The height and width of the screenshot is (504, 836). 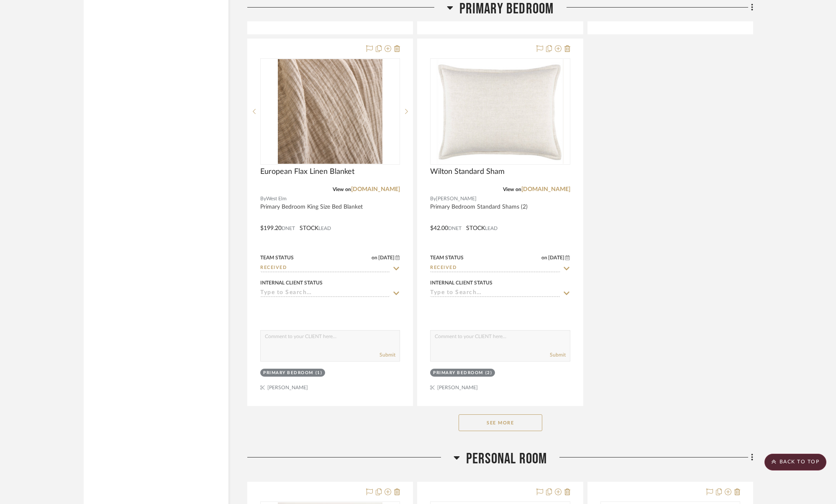 I want to click on img: Wilton Standard Sham, so click(x=500, y=112).